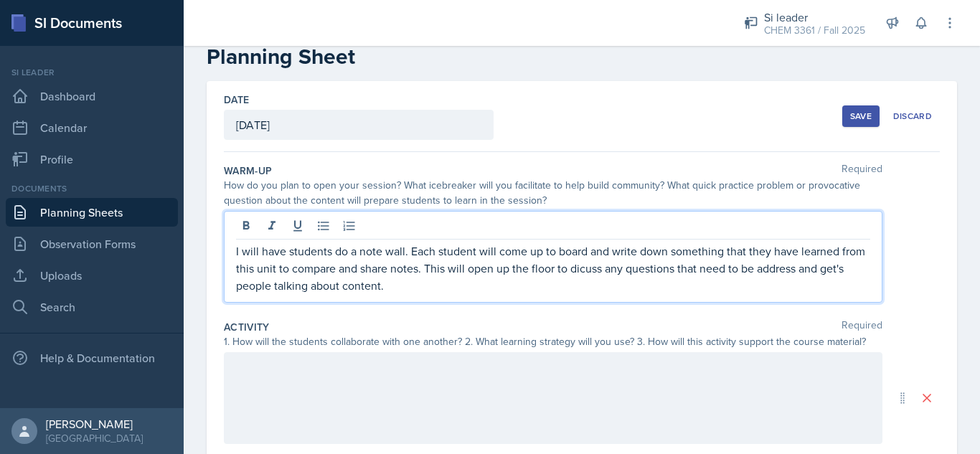 This screenshot has width=980, height=454. Describe the element at coordinates (553, 341) in the screenshot. I see `div: 1. How will the students collaborate with one another? 2. What learning strategy will you use? 3....` at that location.